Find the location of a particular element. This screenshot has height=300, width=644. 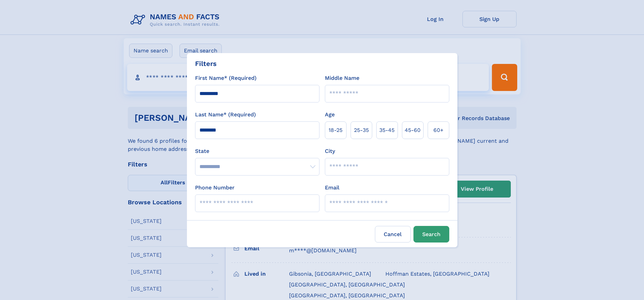

label: Phone Number is located at coordinates (215, 188).